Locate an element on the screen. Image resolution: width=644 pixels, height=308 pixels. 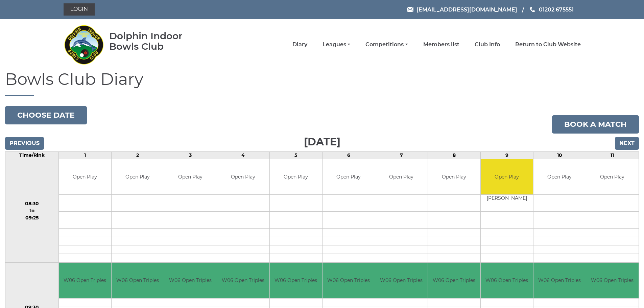
td: 4 is located at coordinates (243, 155).